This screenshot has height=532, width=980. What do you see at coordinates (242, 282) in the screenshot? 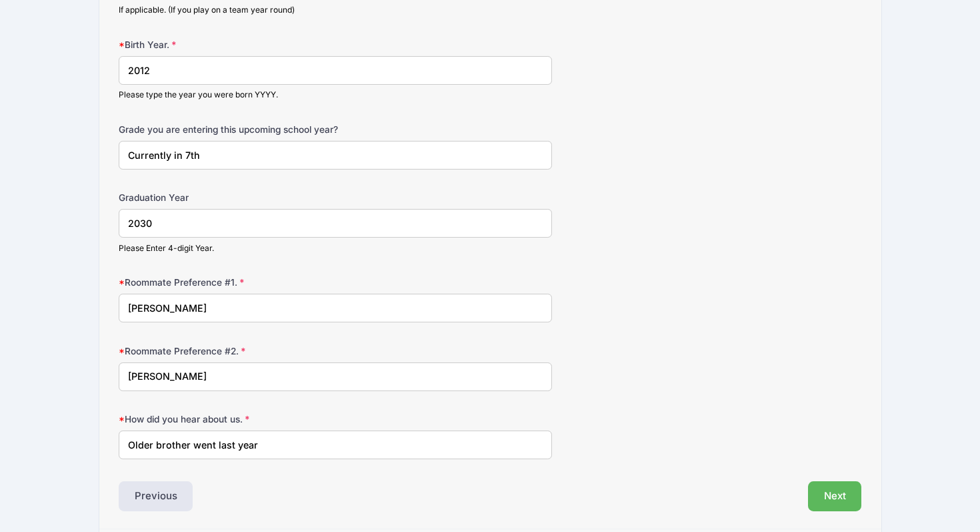
I see `label: Roommate Preference #1.` at bounding box center [242, 282].